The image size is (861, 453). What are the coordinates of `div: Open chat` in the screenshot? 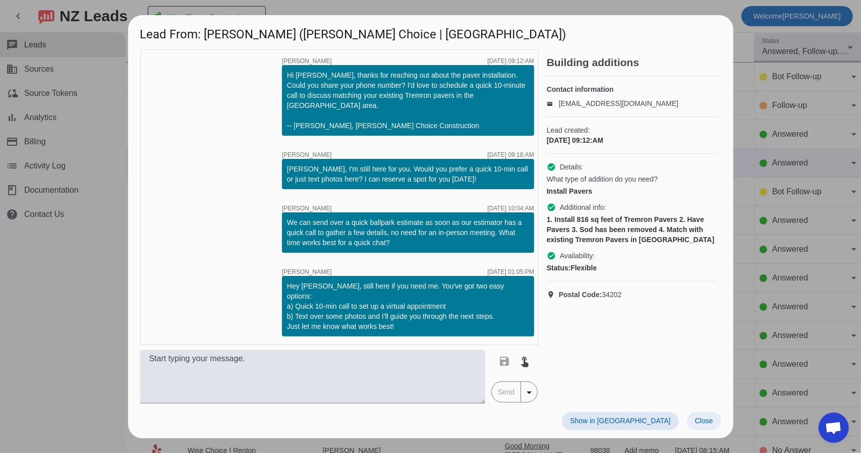 It's located at (834, 428).